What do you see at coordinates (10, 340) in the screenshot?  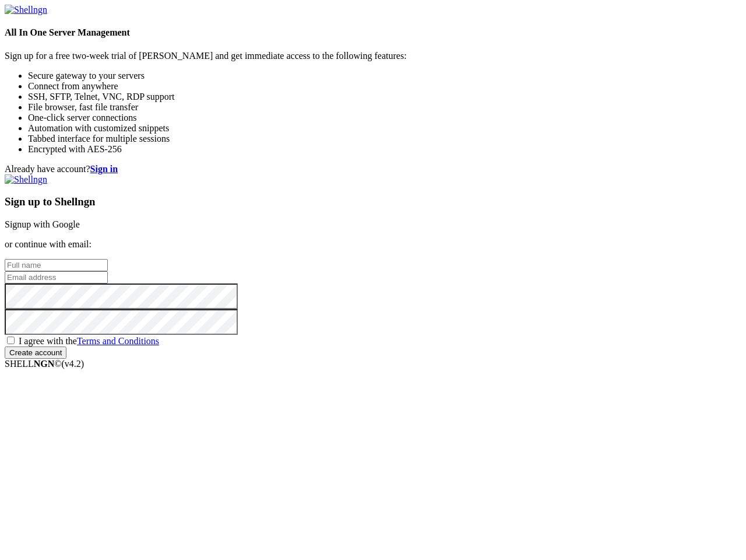 I see `input: I agree with theTerms and Conditions` at bounding box center [10, 340].